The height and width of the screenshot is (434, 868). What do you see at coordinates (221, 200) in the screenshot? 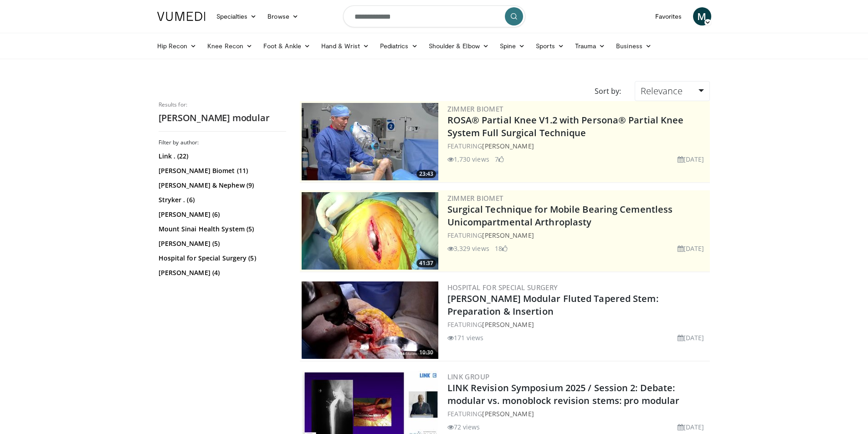
I see `a: Stryker . (6)` at bounding box center [221, 200].